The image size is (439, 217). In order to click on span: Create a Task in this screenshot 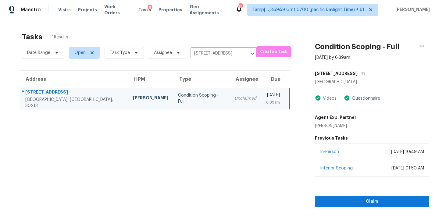, I will do `click(273, 51)`.